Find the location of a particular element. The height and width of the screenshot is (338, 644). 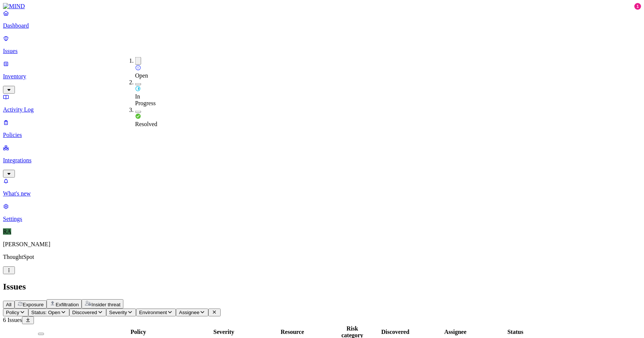

span: Discovered is located at coordinates (85, 312).